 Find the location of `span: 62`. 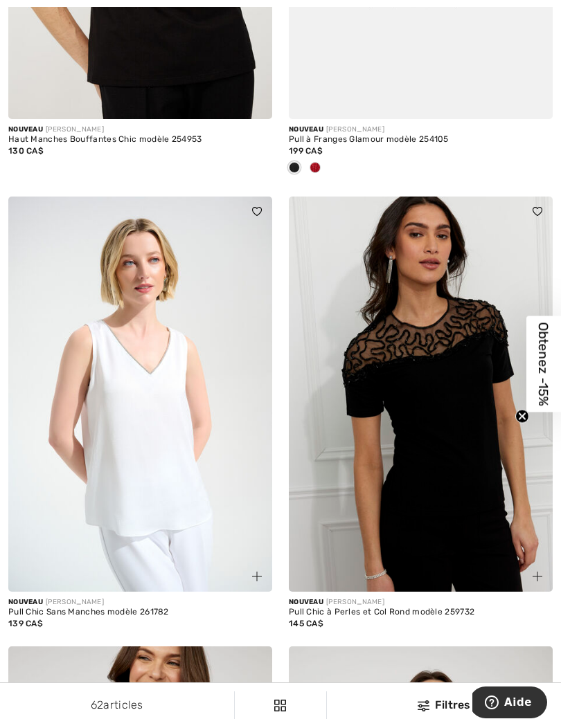

span: 62 is located at coordinates (97, 704).